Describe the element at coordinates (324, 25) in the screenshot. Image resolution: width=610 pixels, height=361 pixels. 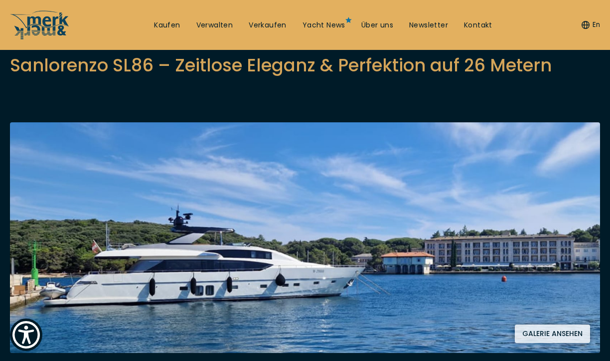
I see `a: Yacht News` at that location.